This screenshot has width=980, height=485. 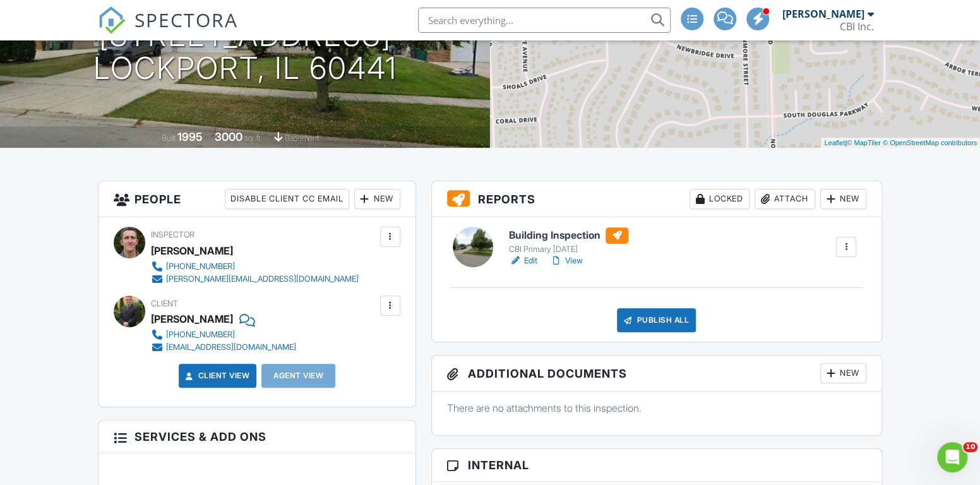 What do you see at coordinates (857, 26) in the screenshot?
I see `div: CBI Inc.` at bounding box center [857, 26].